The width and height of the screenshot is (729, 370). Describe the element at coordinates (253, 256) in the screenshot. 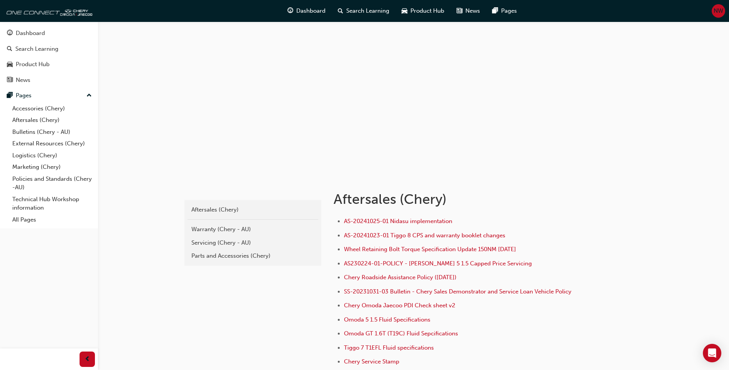

I see `div: Parts and Accessories (Chery)` at that location.